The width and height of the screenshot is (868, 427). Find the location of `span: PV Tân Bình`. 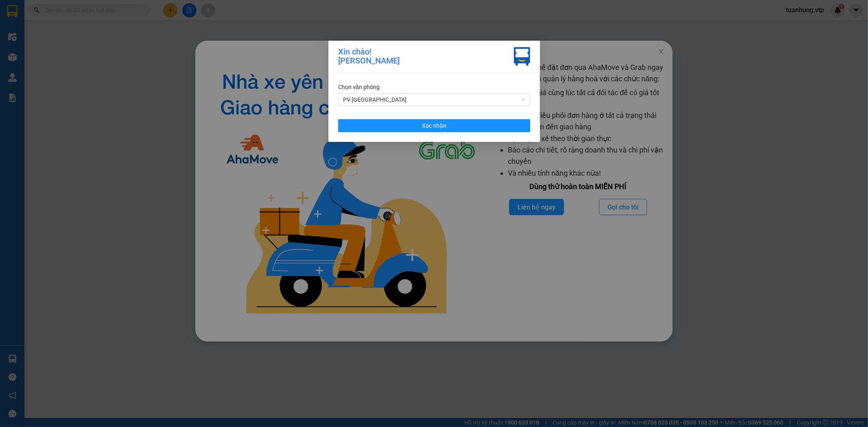

span: PV Tân Bình is located at coordinates (434, 100).